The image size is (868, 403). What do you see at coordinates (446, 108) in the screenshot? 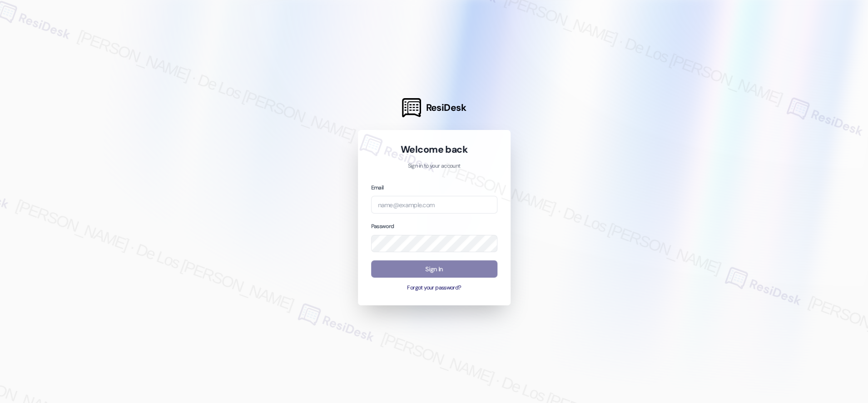
I see `span: ResiDesk` at bounding box center [446, 108].